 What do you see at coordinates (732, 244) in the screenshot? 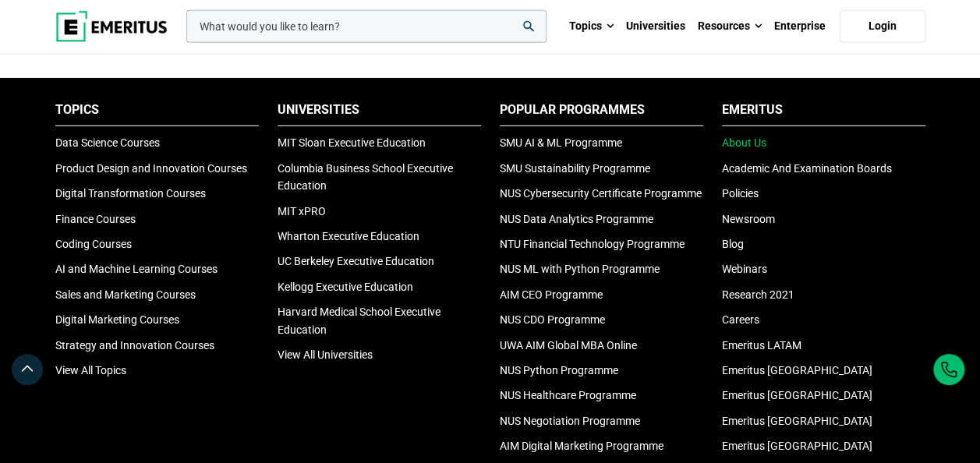
I see `a: Blog` at bounding box center [732, 244].